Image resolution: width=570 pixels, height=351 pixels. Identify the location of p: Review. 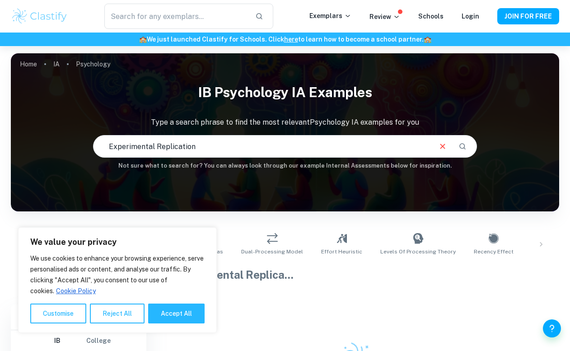
(385, 17).